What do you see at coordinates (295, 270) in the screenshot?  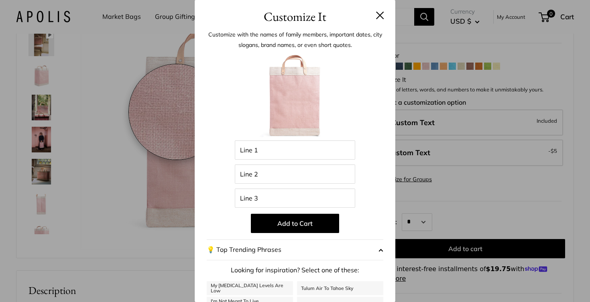 I see `p: Looking for inspiration? Select one of these:` at bounding box center [295, 270].